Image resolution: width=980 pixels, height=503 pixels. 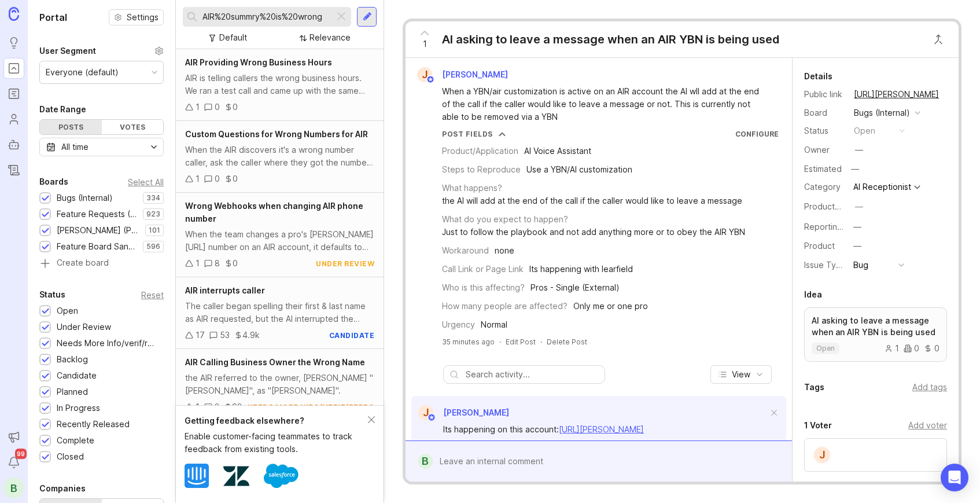 I want to click on div: Call Link or Page Link, so click(x=482, y=269).